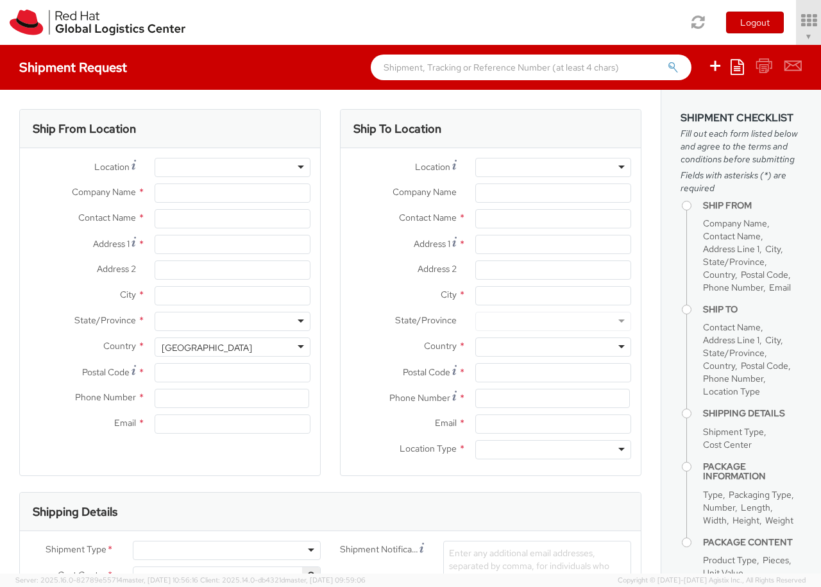  I want to click on span: Width, so click(715, 520).